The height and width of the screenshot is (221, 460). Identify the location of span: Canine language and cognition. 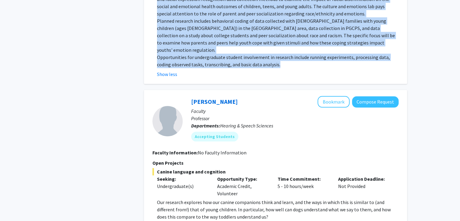
(276, 172).